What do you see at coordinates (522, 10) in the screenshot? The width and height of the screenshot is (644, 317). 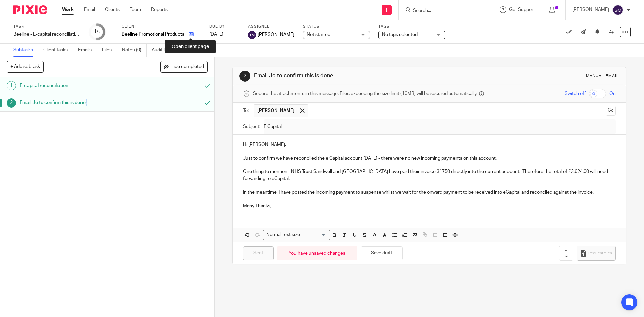 I see `span: Get Support` at bounding box center [522, 10].